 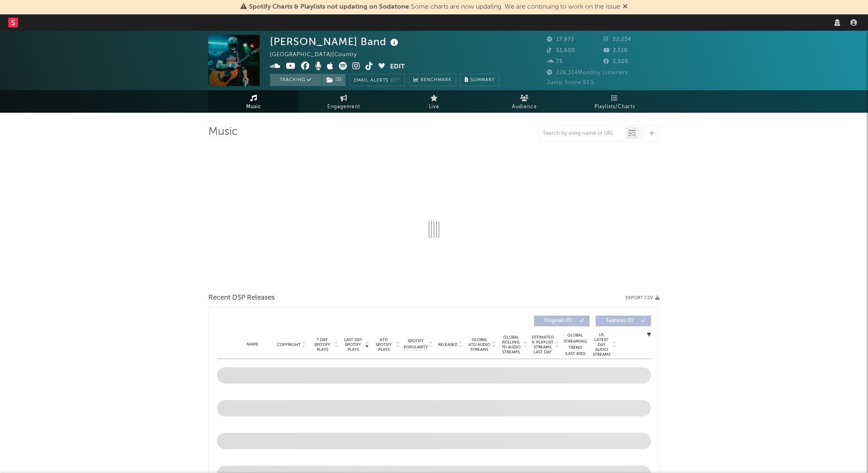 I want to click on span: Spotify Charts & Playlists not updating on Sodatone, so click(x=329, y=7).